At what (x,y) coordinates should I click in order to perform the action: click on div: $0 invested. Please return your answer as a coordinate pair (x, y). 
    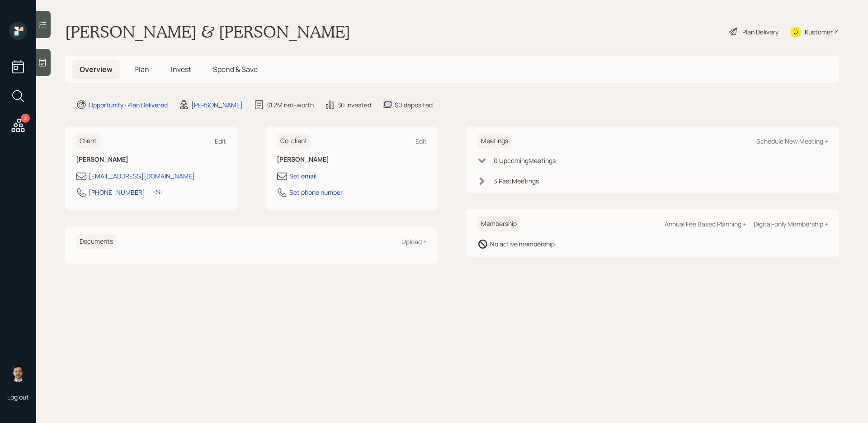
    Looking at the image, I should click on (355, 104).